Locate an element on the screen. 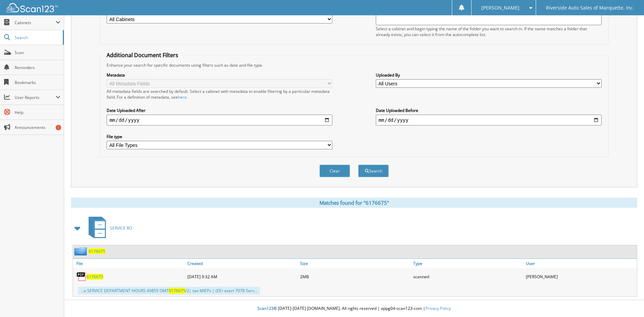  a: SERVICE RO is located at coordinates (108, 228).